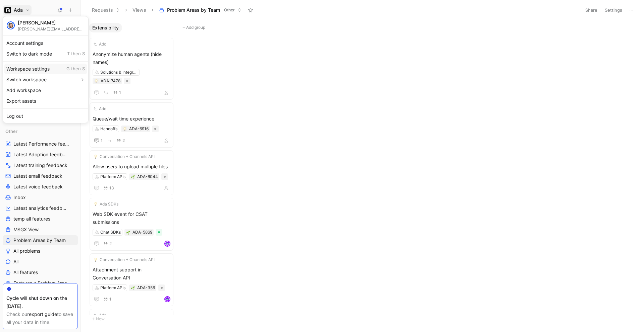 The image size is (644, 332). What do you see at coordinates (76, 69) in the screenshot?
I see `span: G then S` at bounding box center [76, 69].